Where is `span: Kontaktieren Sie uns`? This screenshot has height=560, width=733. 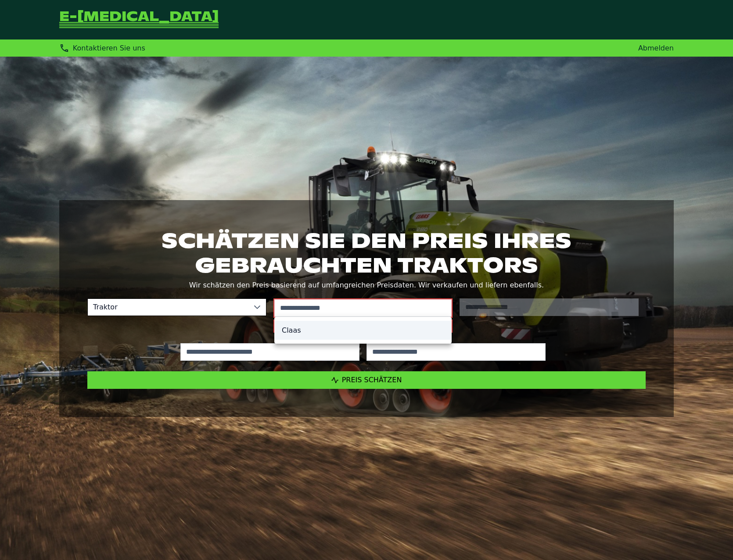 span: Kontaktieren Sie uns is located at coordinates (109, 48).